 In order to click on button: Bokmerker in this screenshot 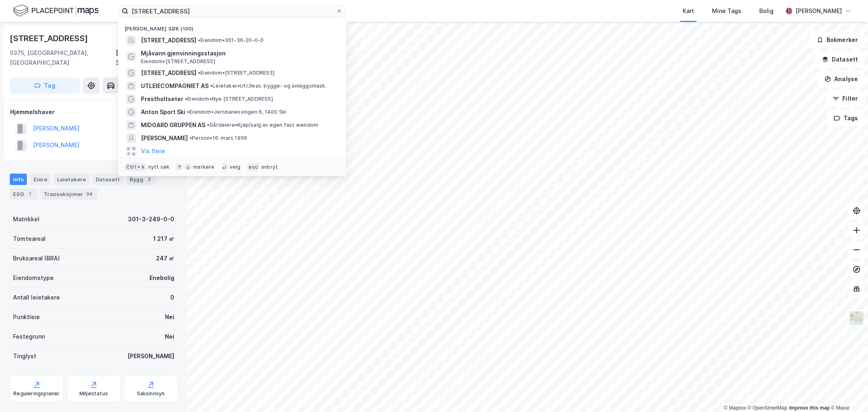, I will do `click(838, 40)`.